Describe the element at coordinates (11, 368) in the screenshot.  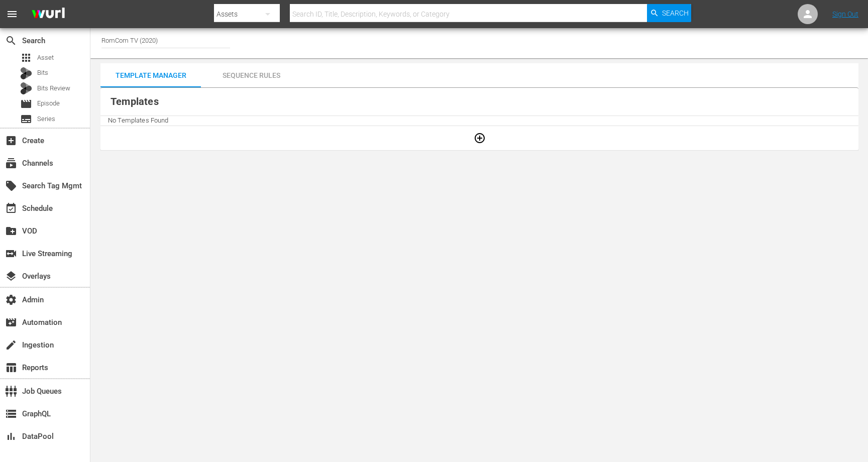
I see `span: Reports` at that location.